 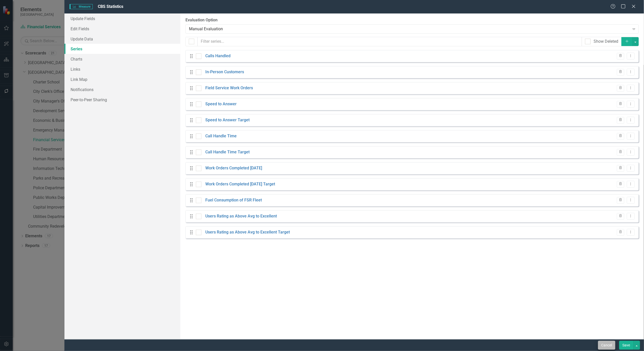 What do you see at coordinates (390, 41) in the screenshot?
I see `input: Filter series...` at bounding box center [390, 41].